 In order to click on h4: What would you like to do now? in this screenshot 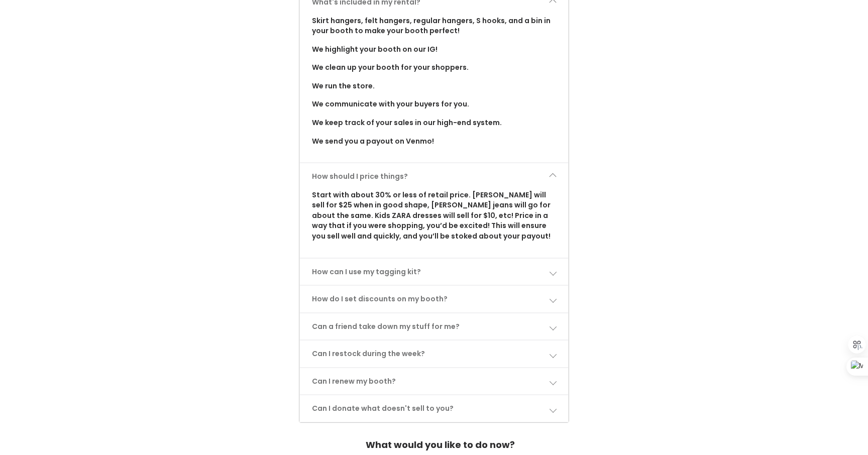, I will do `click(440, 444)`.